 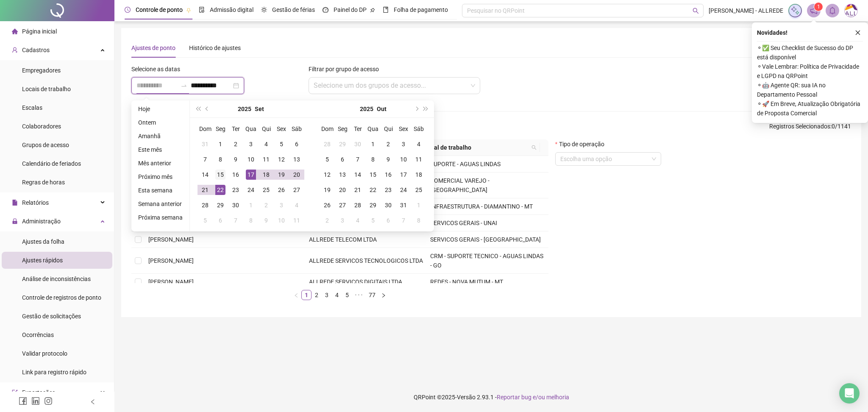 What do you see at coordinates (343, 190) in the screenshot?
I see `td: 2025-10-20` at bounding box center [343, 190].